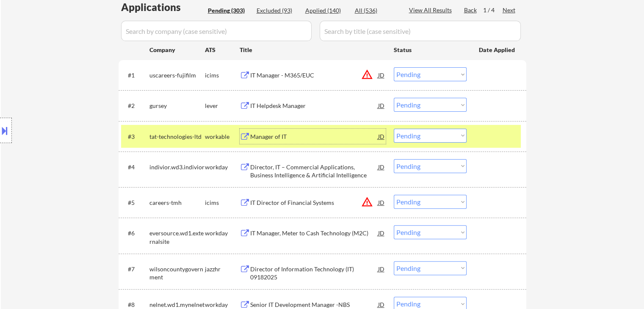 The height and width of the screenshot is (309, 644). What do you see at coordinates (216, 31) in the screenshot?
I see `input: Search by company (case sensitive)` at bounding box center [216, 31].